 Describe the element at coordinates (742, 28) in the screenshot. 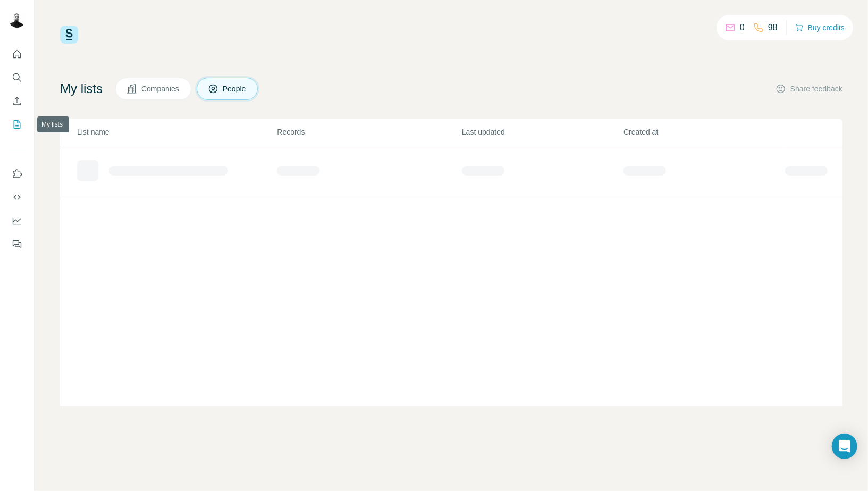

I see `p: 0` at that location.